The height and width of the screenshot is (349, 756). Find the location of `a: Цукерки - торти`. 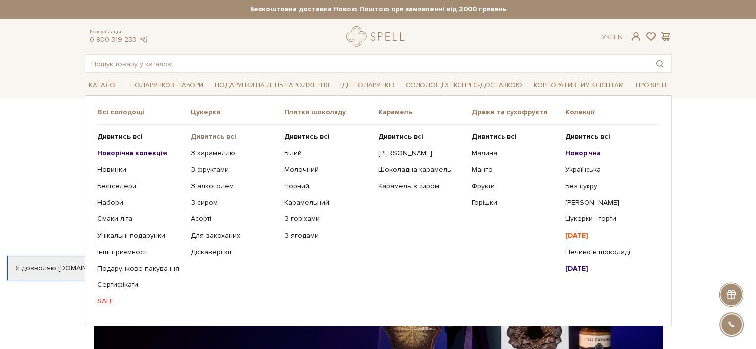

a: Цукерки - торти is located at coordinates (608, 219).